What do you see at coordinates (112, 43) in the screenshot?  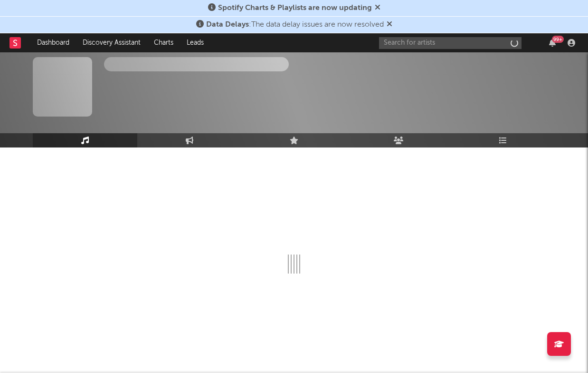 I see `a: Discovery Assistant` at bounding box center [112, 43].